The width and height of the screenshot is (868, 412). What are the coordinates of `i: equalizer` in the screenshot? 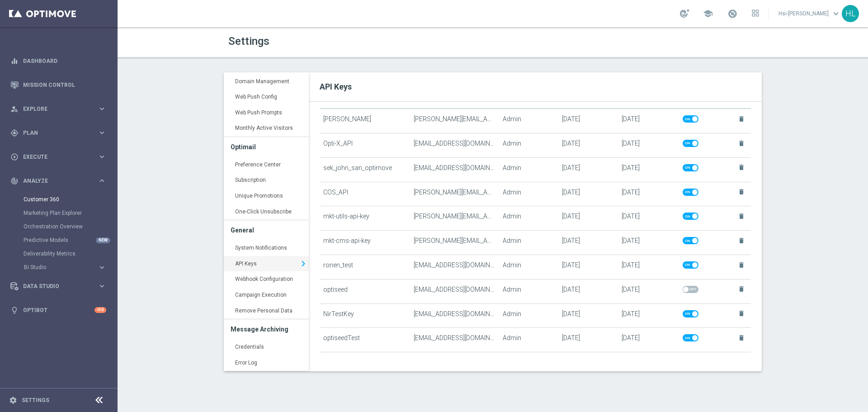 It's located at (15, 61).